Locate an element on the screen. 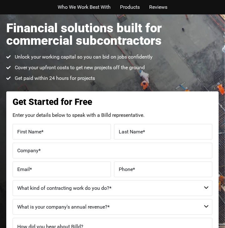 The image size is (225, 228). span: Phone is located at coordinates (126, 169).